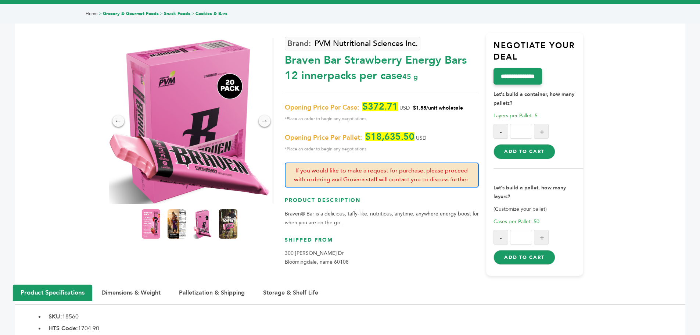 The image size is (700, 335). I want to click on strong: Let's build a pallet, how many layers?, so click(530, 192).